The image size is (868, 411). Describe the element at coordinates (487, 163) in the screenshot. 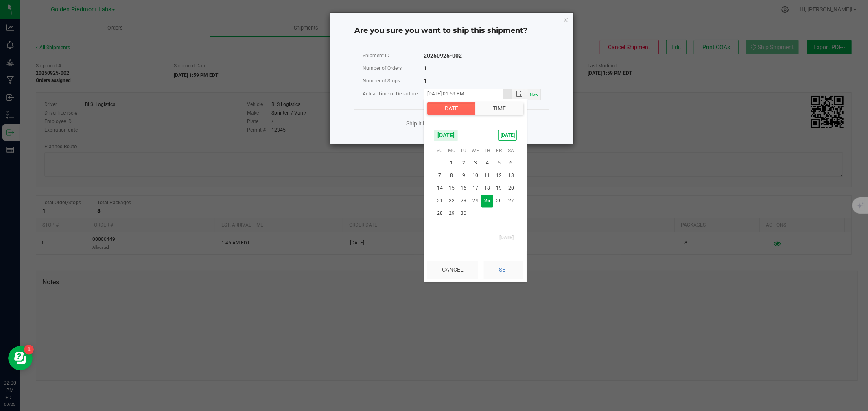

I see `span: 4` at that location.